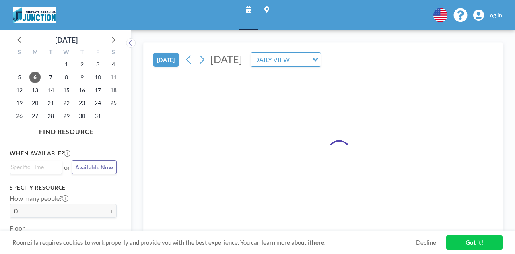  I want to click on a: here., so click(319, 242).